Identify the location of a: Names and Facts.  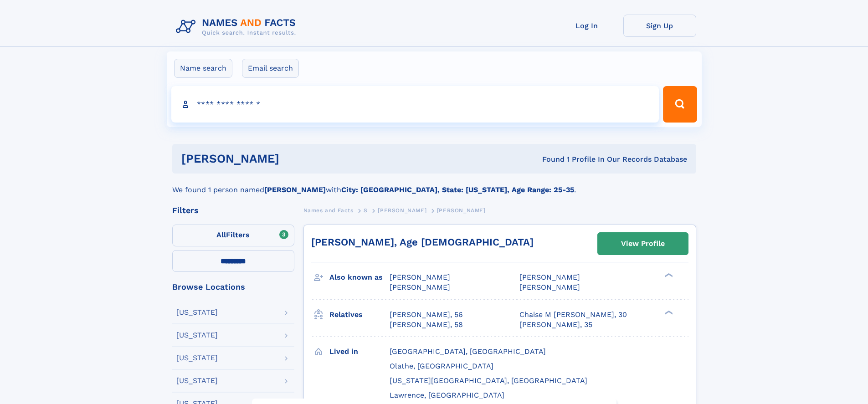
(329, 210).